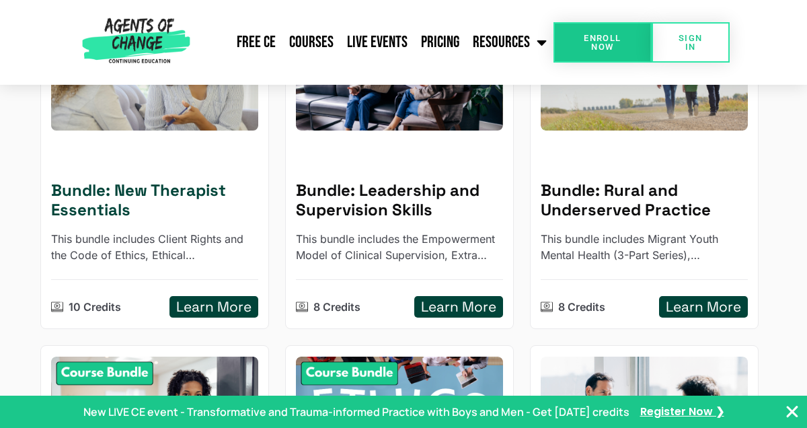 This screenshot has height=428, width=807. I want to click on a: Live Events, so click(377, 42).